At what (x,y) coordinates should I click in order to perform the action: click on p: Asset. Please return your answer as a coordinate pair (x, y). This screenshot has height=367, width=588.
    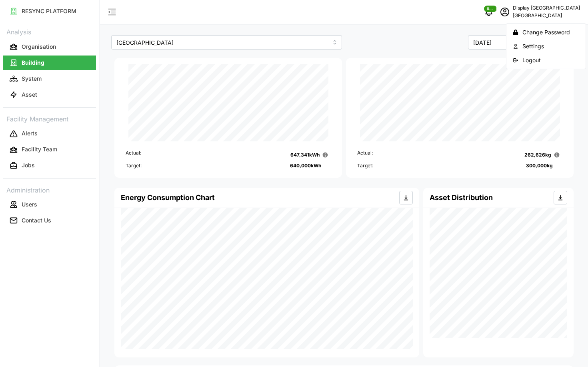
    Looking at the image, I should click on (29, 95).